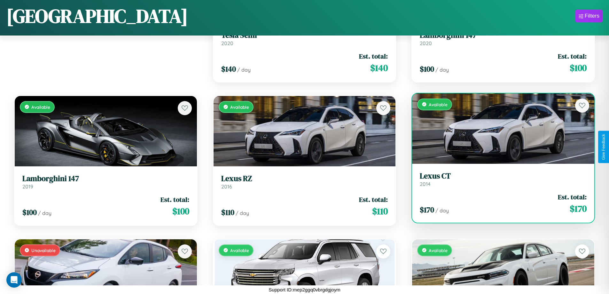 The height and width of the screenshot is (294, 609). Describe the element at coordinates (305, 290) in the screenshot. I see `p: Support ID: mep2ggq0vbrgdgjoym` at that location.